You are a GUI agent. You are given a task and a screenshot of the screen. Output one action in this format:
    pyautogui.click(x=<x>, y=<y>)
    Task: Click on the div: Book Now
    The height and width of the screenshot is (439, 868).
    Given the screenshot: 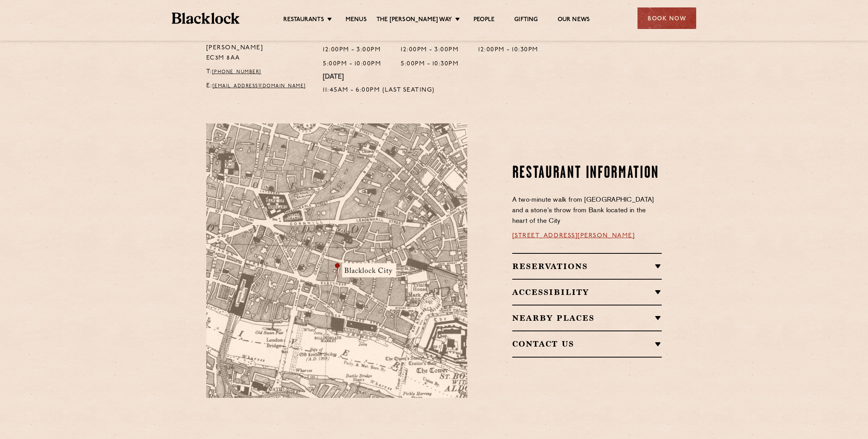 What is the action you would take?
    pyautogui.click(x=667, y=18)
    